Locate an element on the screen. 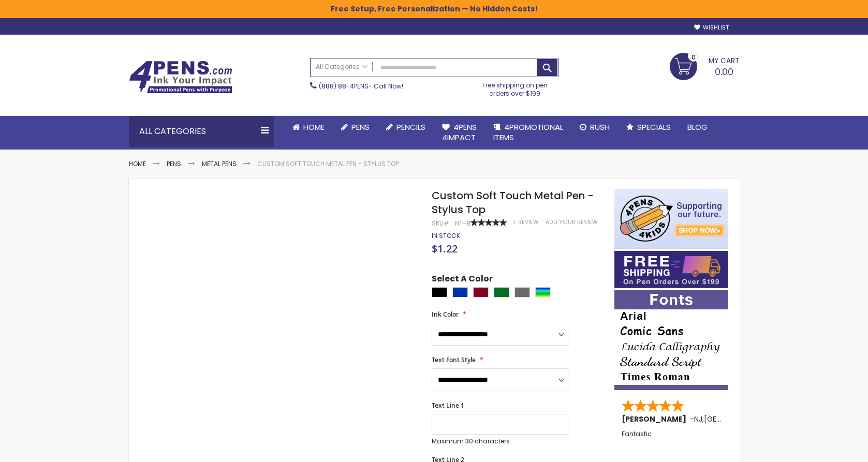  a: 4PROMOTIONALITEMS is located at coordinates (528, 133).